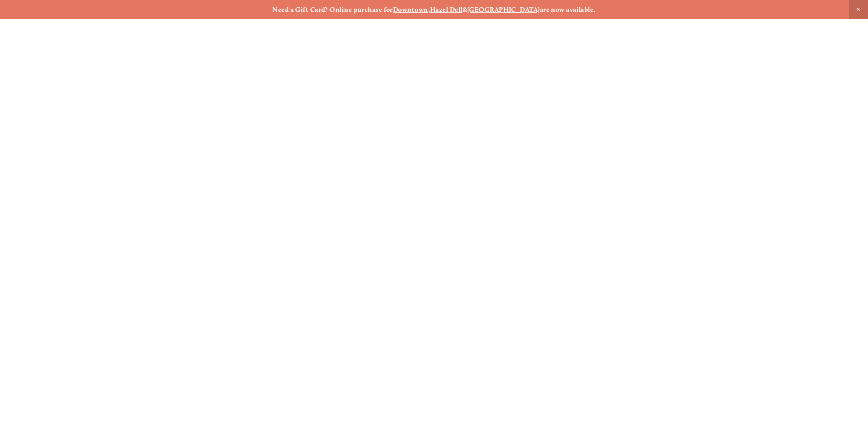 Image resolution: width=868 pixels, height=423 pixels. Describe the element at coordinates (333, 9) in the screenshot. I see `strong: Need a Gift Card? Online purchase for` at that location.